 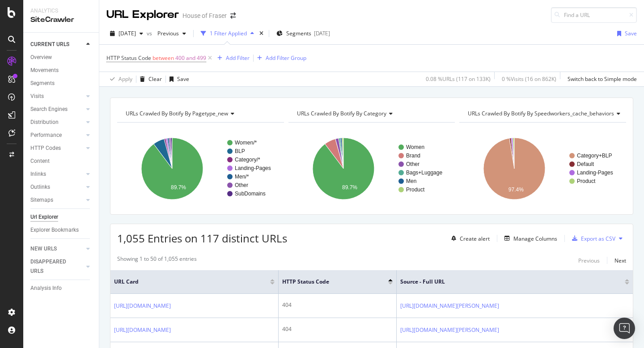 What do you see at coordinates (411, 181) in the screenshot?
I see `text: Men` at bounding box center [411, 181].